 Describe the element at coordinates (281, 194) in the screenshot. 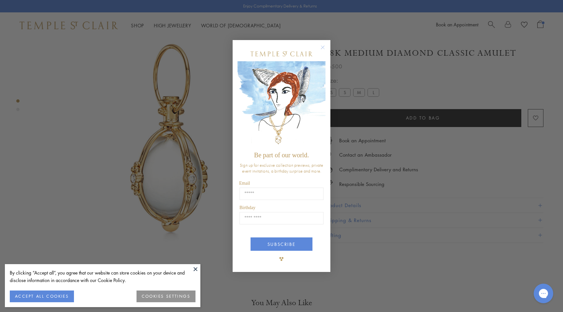

I see `input: Email` at that location.